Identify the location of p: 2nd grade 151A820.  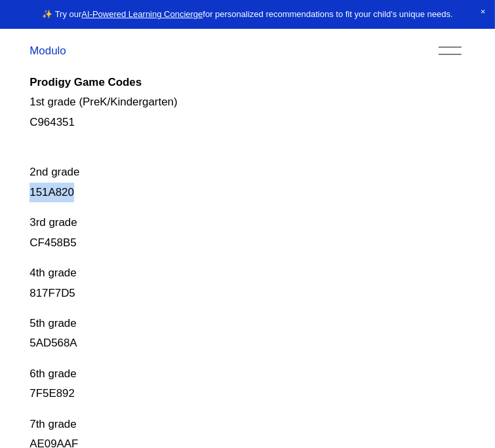
(247, 173).